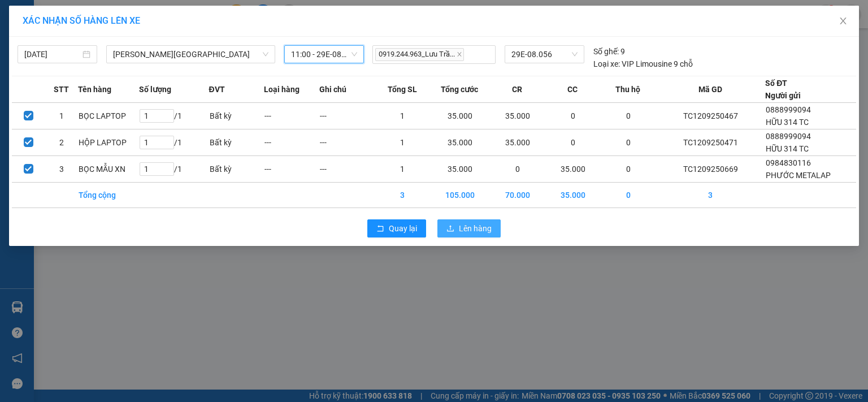  Describe the element at coordinates (609, 51) in the screenshot. I see `div: 9` at that location.